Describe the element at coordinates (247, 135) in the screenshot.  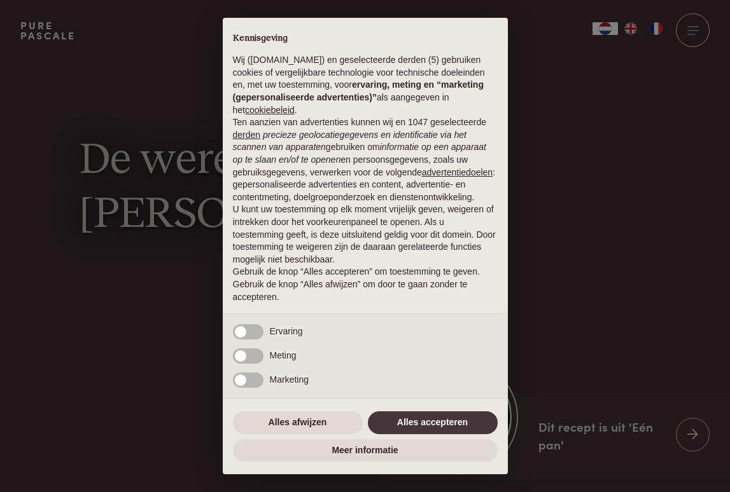
I see `button: derden` at that location.